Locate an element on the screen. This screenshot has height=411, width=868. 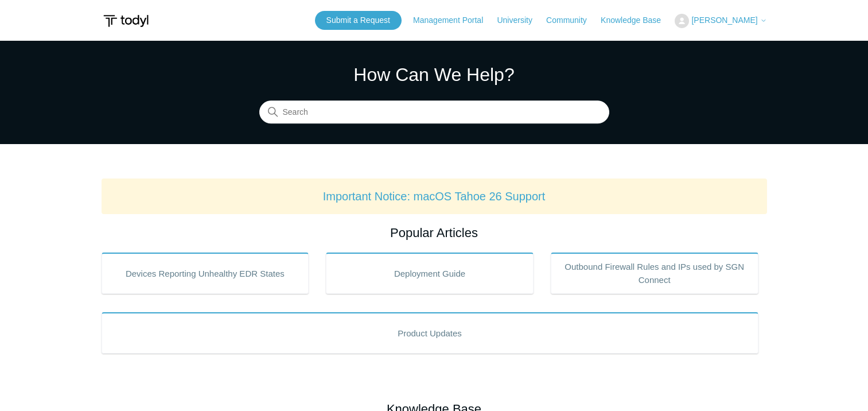
a: Knowledge Base is located at coordinates (636, 20).